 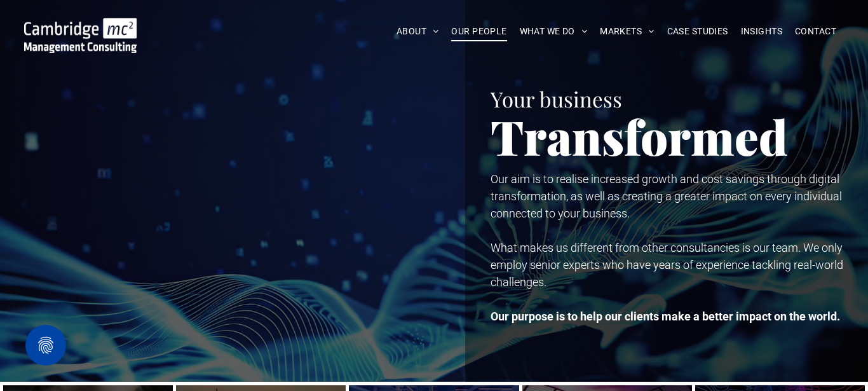 I want to click on span: Transformed, so click(x=640, y=136).